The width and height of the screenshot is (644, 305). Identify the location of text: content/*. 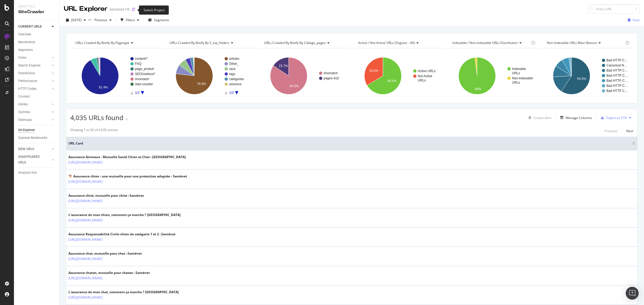
(141, 58).